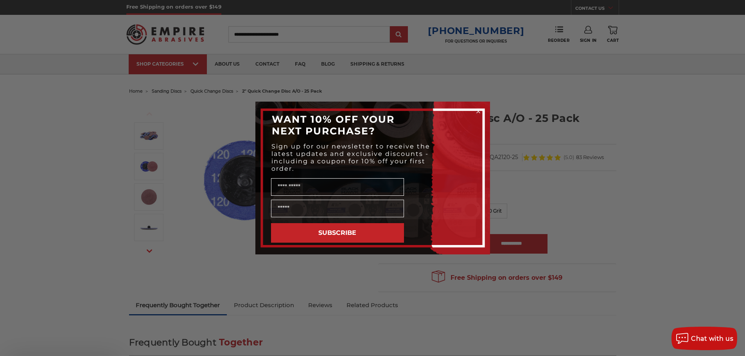  I want to click on span: WANT 10% OFF YOUR NEXT PURCHASE?, so click(333, 125).